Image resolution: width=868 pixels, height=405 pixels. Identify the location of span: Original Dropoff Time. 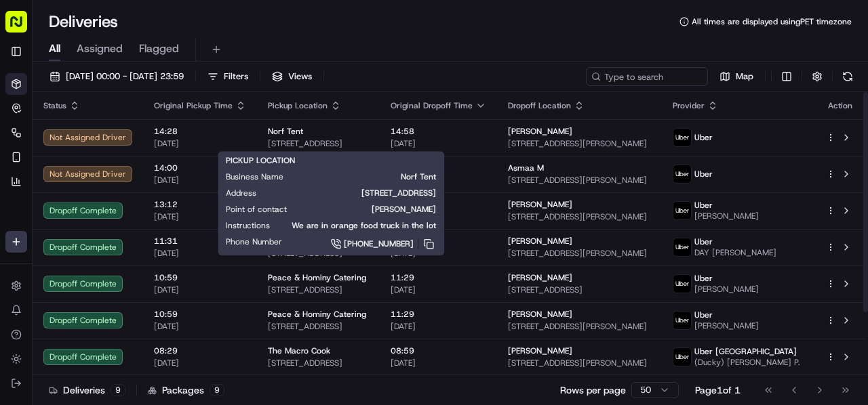
(432, 106).